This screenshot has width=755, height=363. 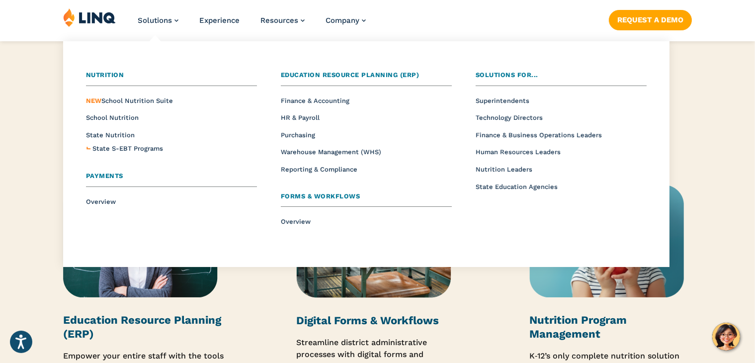 I want to click on span: Company, so click(x=343, y=20).